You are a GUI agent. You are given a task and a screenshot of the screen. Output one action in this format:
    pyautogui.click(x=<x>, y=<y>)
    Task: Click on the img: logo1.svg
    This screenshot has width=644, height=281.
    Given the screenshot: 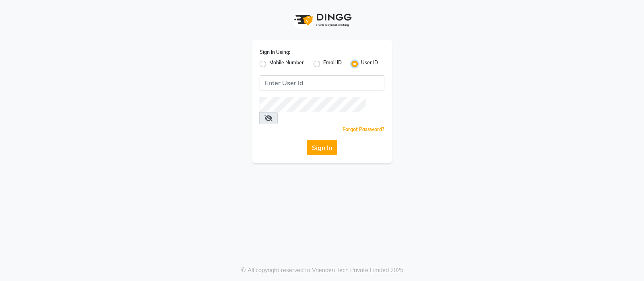 What is the action you would take?
    pyautogui.click(x=322, y=20)
    